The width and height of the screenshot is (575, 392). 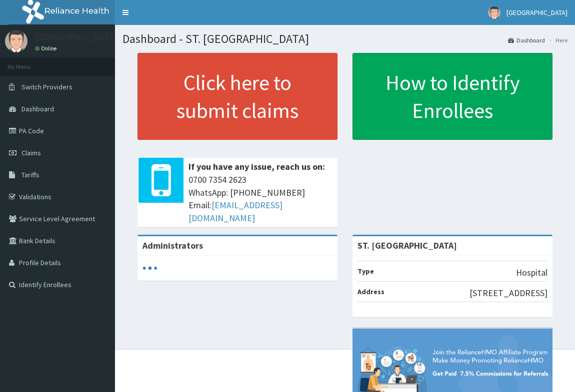 I want to click on b: Type, so click(x=365, y=271).